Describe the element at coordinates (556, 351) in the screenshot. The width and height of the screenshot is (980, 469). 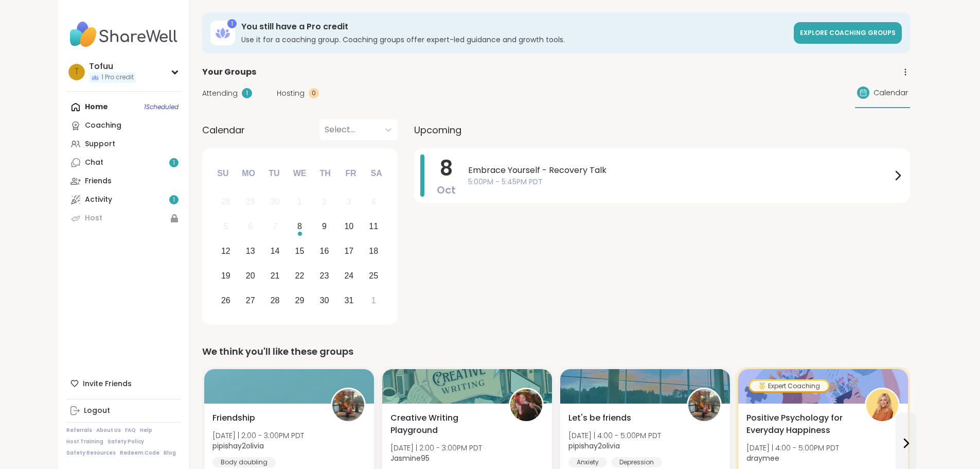
I see `div: We think you'll like these groups` at that location.